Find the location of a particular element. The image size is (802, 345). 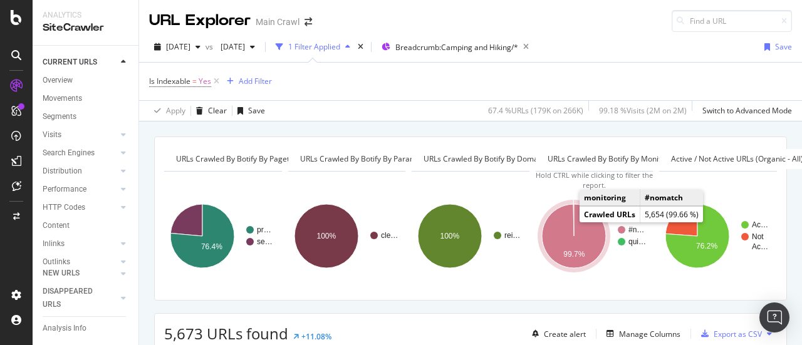

div: NEW URLS is located at coordinates (61, 273).